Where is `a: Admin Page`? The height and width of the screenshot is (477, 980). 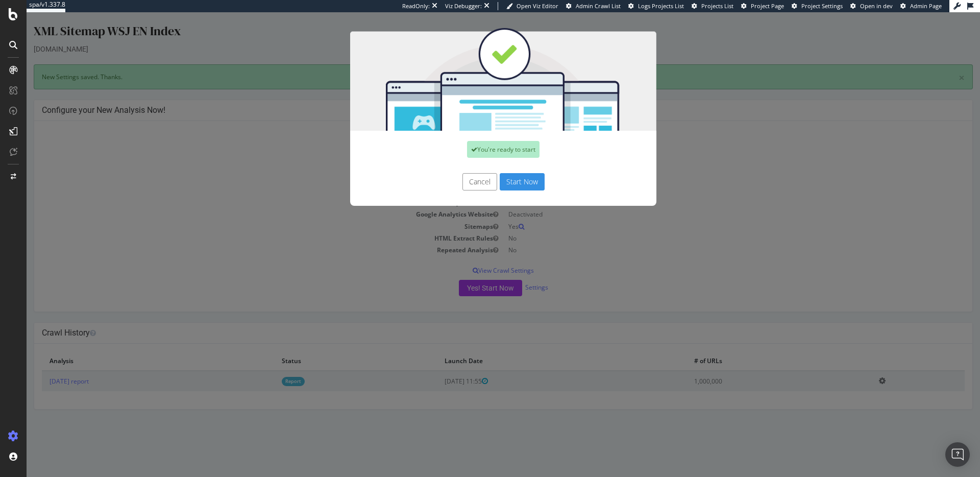
a: Admin Page is located at coordinates (921, 6).